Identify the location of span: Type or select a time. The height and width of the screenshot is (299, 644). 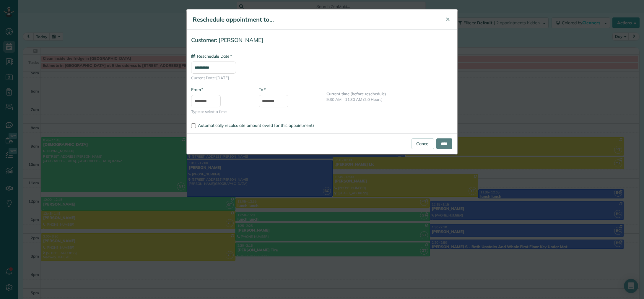
(220, 111).